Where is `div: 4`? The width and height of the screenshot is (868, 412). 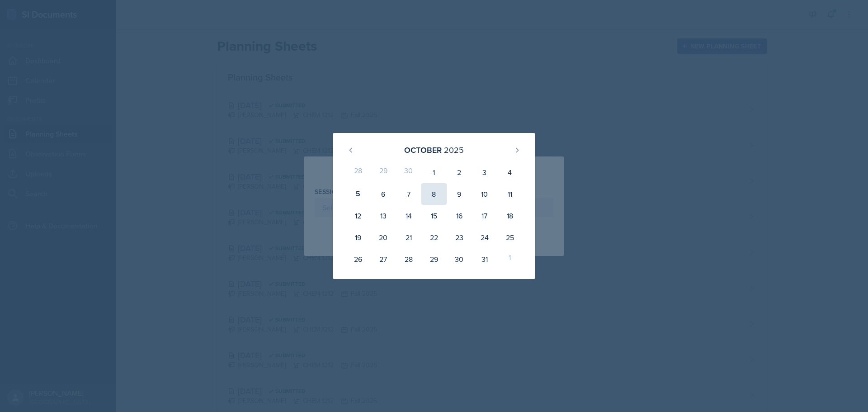 div: 4 is located at coordinates (510, 172).